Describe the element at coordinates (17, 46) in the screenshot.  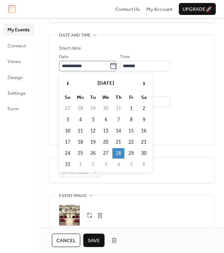
I see `span: Connect` at that location.